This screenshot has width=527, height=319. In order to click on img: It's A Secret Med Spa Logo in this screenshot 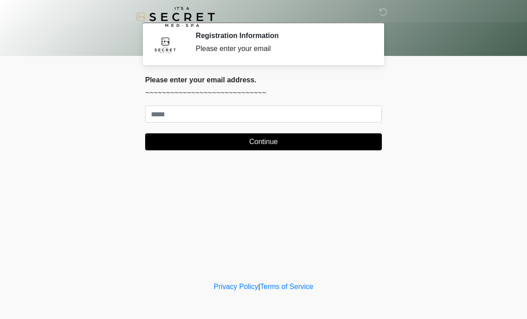, I will do `click(176, 17)`.